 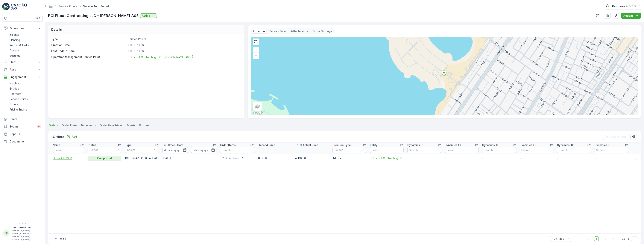 I want to click on span: Order Plans, so click(x=70, y=126).